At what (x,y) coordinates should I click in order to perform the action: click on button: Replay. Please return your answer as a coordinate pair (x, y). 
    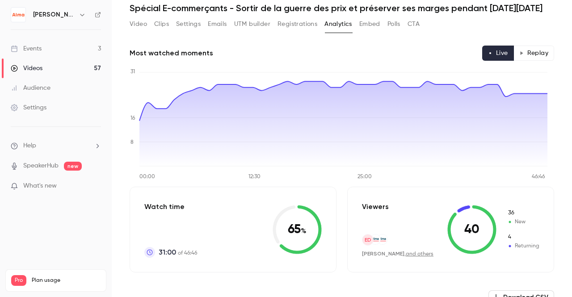
    Looking at the image, I should click on (534, 53).